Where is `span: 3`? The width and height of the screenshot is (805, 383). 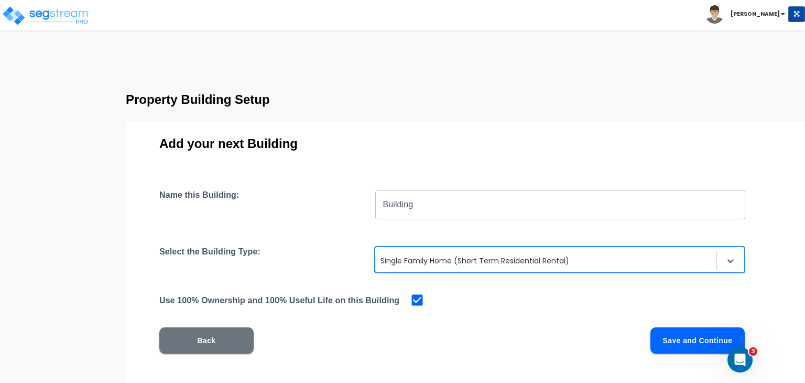
span: 3 is located at coordinates (753, 351).